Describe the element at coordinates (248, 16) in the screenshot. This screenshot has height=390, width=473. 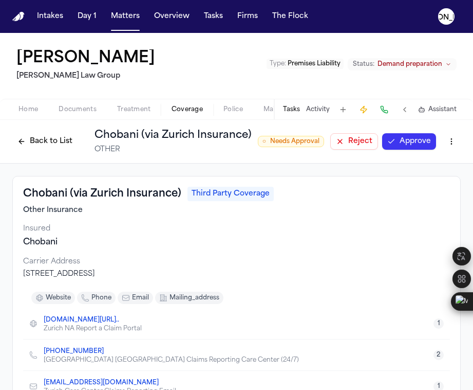
I see `button: Firms` at that location.